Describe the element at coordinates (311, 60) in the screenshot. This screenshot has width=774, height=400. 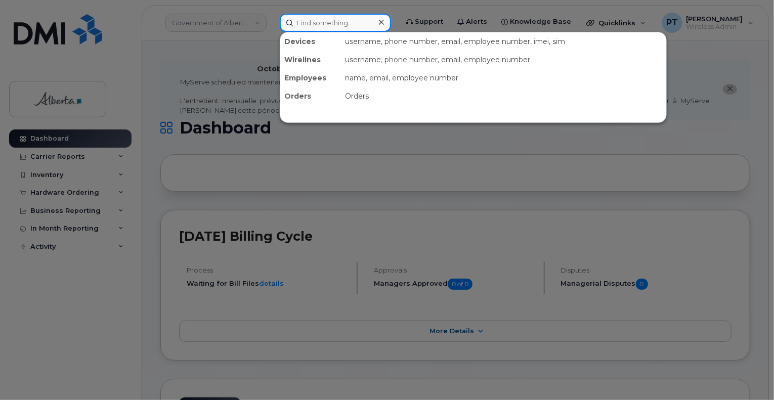
I see `div: Wirelines` at that location.